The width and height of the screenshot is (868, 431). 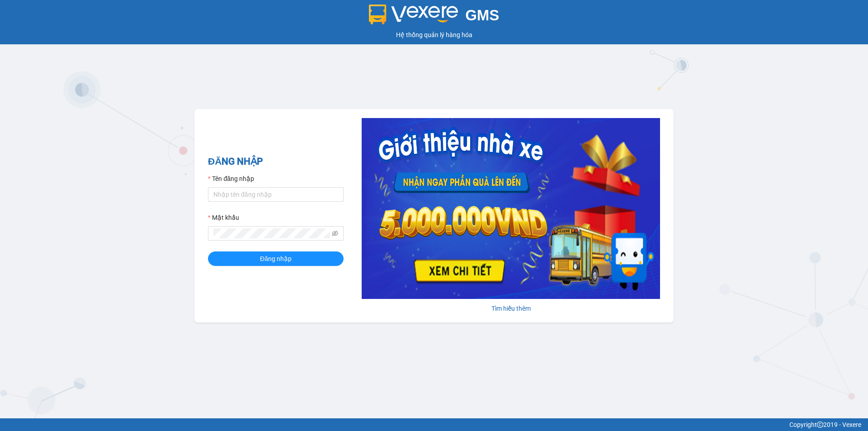 What do you see at coordinates (276, 259) in the screenshot?
I see `span: Đăng nhập` at bounding box center [276, 259].